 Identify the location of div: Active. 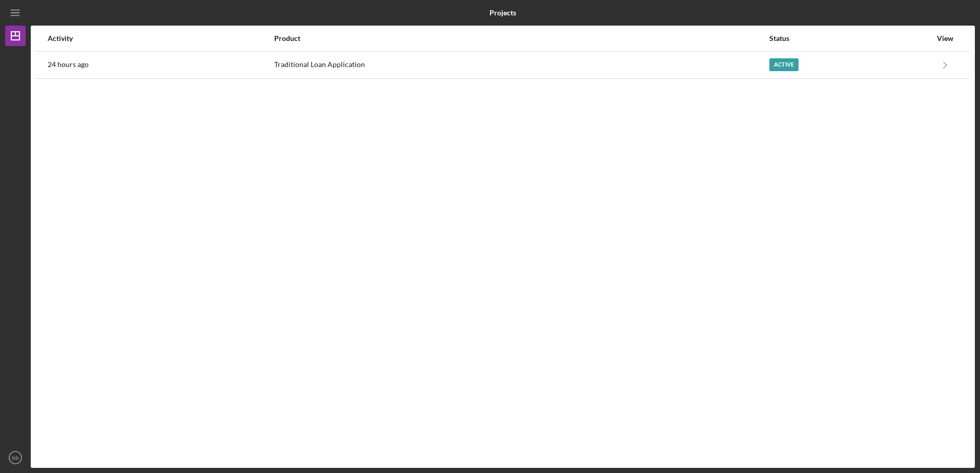
(783, 65).